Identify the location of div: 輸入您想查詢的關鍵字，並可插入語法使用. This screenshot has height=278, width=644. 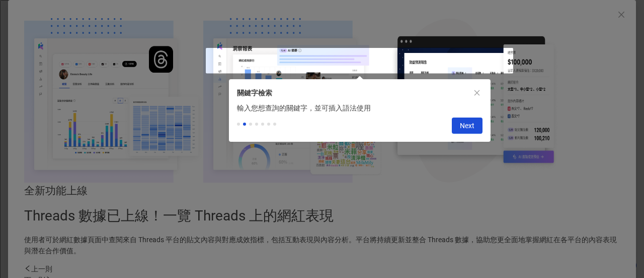
(360, 108).